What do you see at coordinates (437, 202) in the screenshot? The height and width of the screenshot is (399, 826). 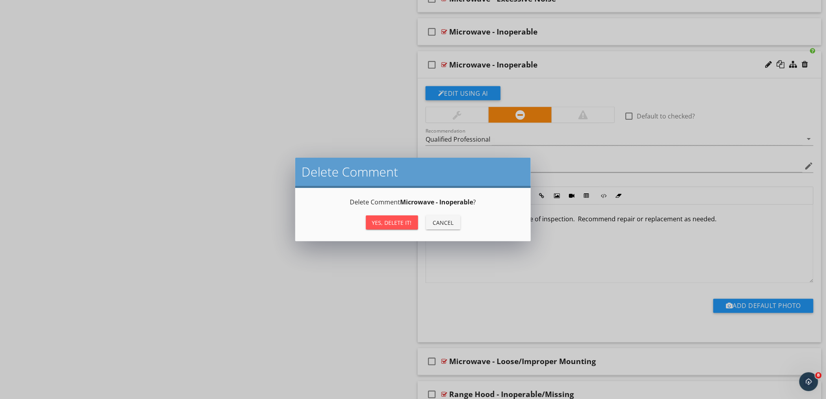 I see `strong: Microwave - Inoperable` at bounding box center [437, 202].